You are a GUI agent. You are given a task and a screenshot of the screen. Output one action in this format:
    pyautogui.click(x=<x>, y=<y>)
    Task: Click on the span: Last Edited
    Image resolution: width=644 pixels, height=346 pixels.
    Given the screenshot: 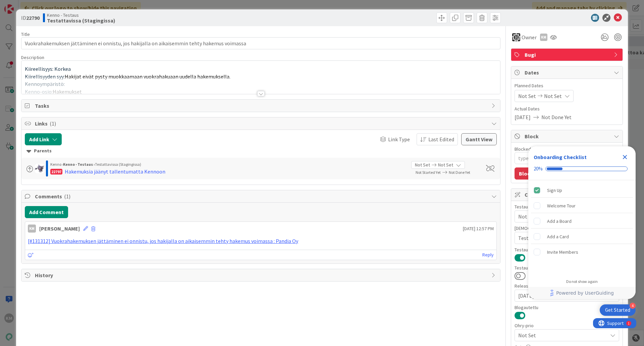 What is the action you would take?
    pyautogui.click(x=441, y=139)
    